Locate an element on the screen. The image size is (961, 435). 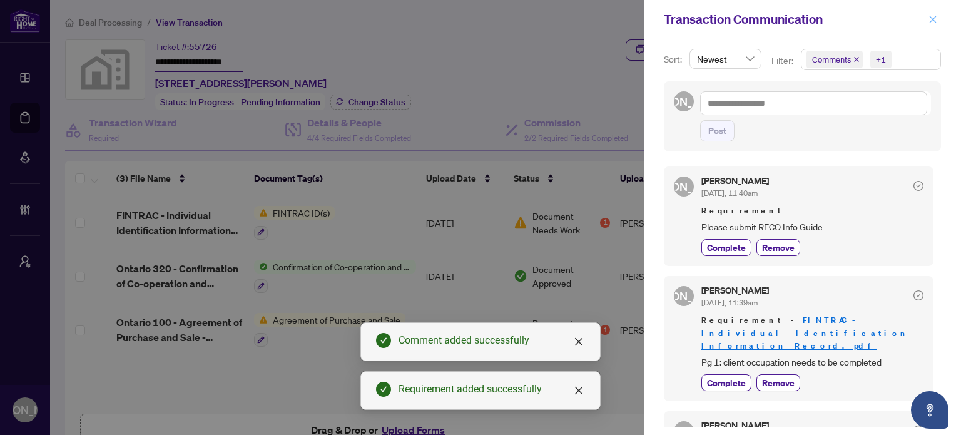
div: Requirement added successfully is located at coordinates (492, 389).